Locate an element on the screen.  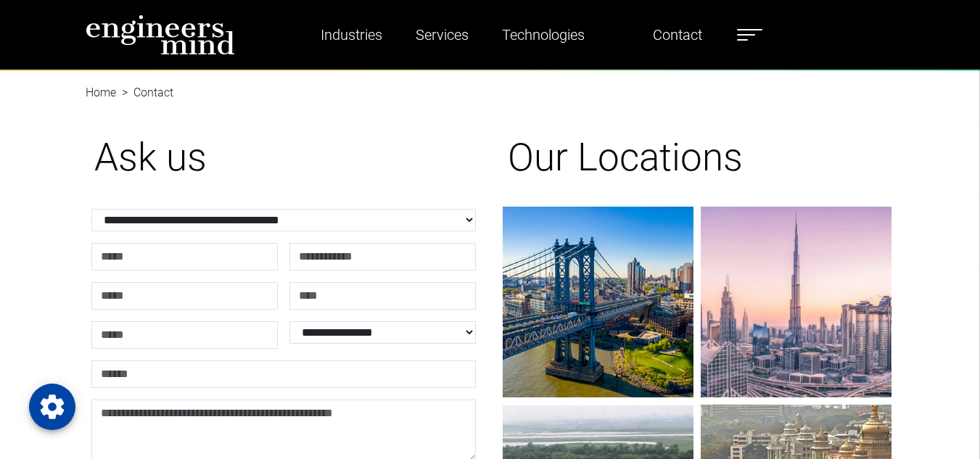
a: Industries is located at coordinates (351, 35).